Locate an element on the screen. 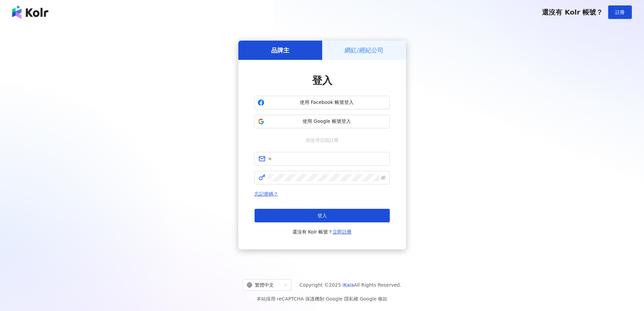  button: 使用 Facebook 帳號登入 is located at coordinates (322, 102).